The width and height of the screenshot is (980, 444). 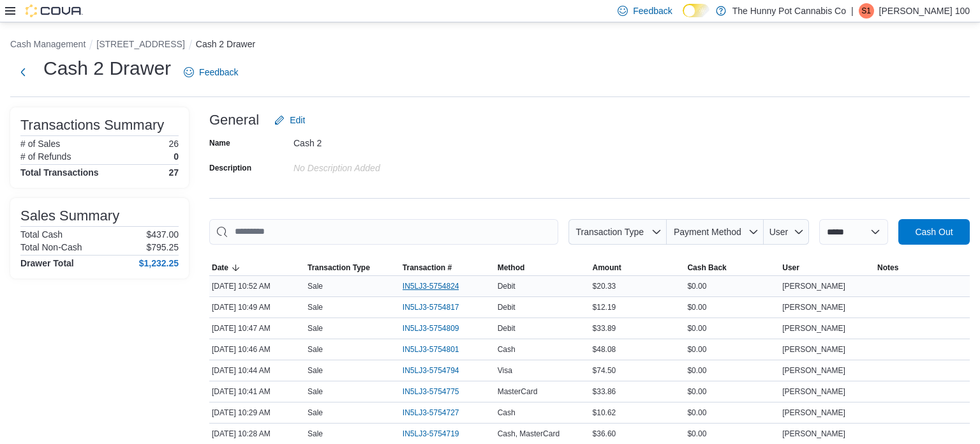 I want to click on button: IN5LJ3-5754794, so click(x=437, y=370).